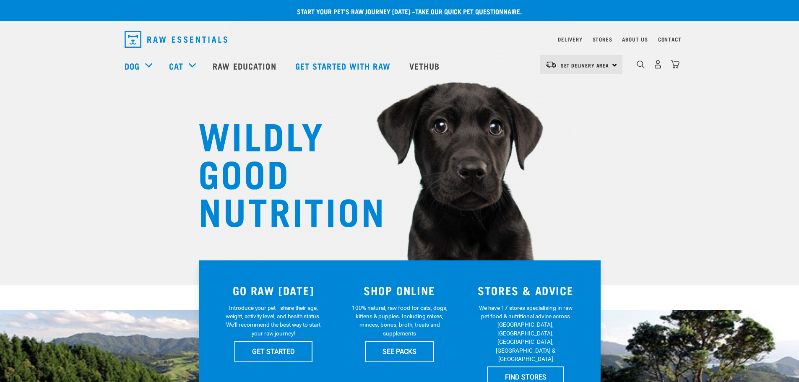 The image size is (799, 382). I want to click on a: About Us, so click(635, 39).